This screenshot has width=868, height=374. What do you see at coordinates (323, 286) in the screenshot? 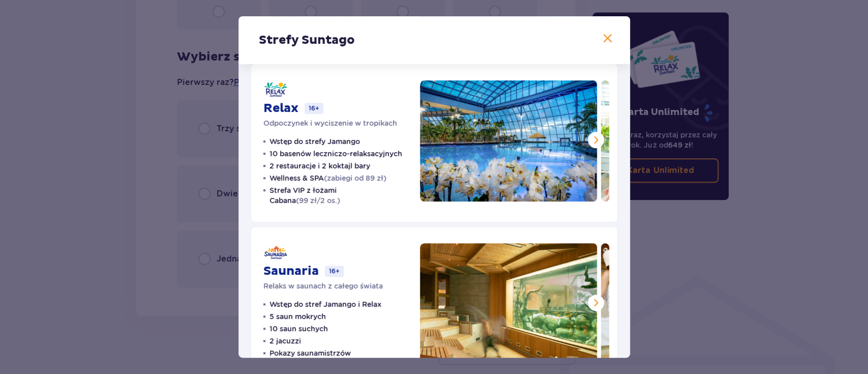
I see `p: Relaks w saunach z całego świata` at bounding box center [323, 286].